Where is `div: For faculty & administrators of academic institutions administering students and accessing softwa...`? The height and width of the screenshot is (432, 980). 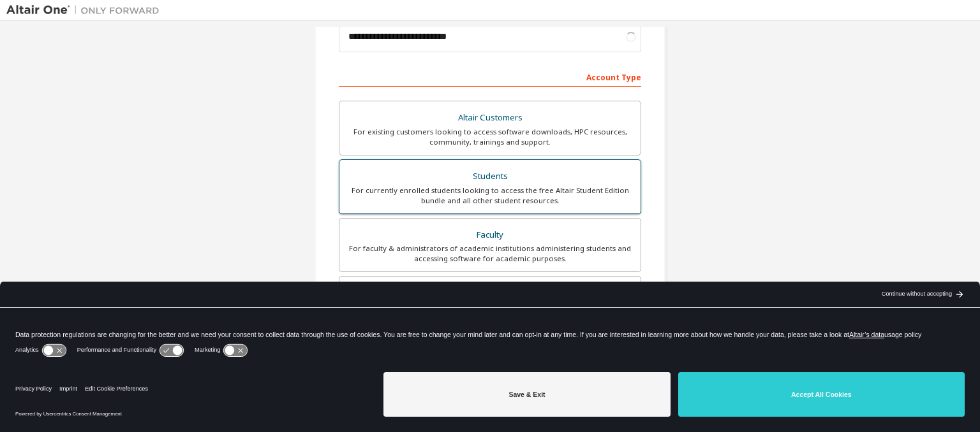 div: For faculty & administrators of academic institutions administering students and accessing softwa... is located at coordinates (490, 254).